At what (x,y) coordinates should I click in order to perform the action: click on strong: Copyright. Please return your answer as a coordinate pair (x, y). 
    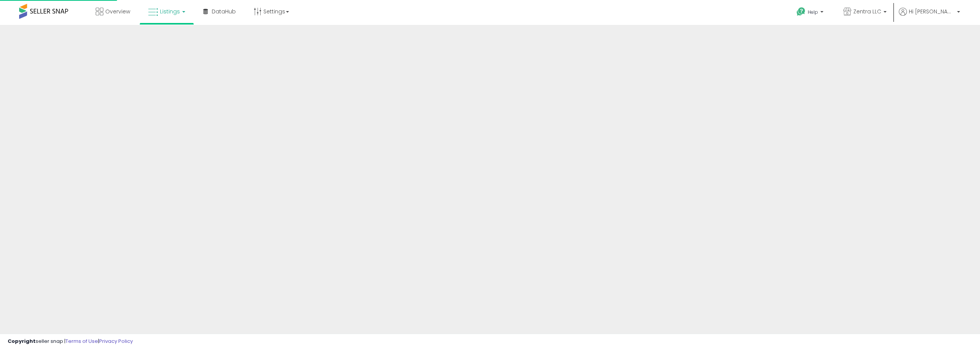
    Looking at the image, I should click on (22, 341).